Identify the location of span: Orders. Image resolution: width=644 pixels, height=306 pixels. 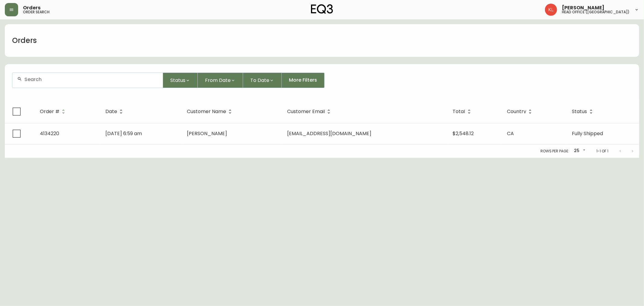
(32, 8).